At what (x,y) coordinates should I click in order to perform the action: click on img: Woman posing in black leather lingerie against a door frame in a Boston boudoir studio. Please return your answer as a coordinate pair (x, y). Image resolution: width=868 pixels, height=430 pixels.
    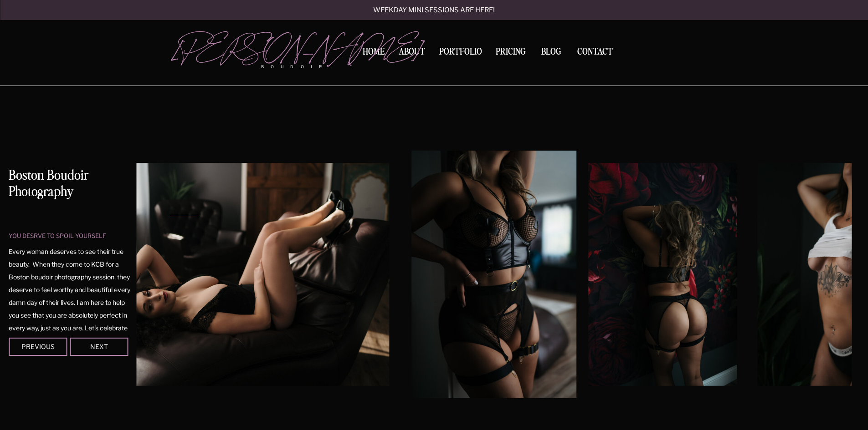
    Looking at the image, I should click on (494, 274).